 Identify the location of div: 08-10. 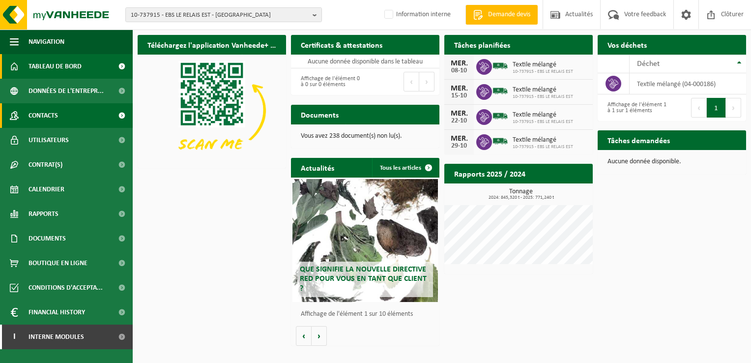
(459, 71).